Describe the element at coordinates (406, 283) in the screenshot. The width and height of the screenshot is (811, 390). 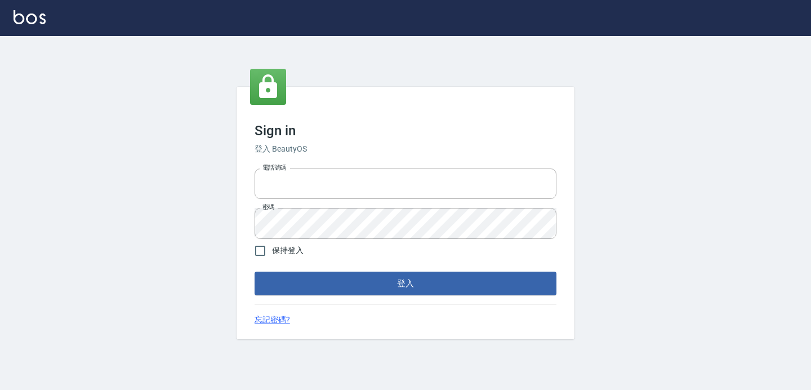
I see `button: 登入` at that location.